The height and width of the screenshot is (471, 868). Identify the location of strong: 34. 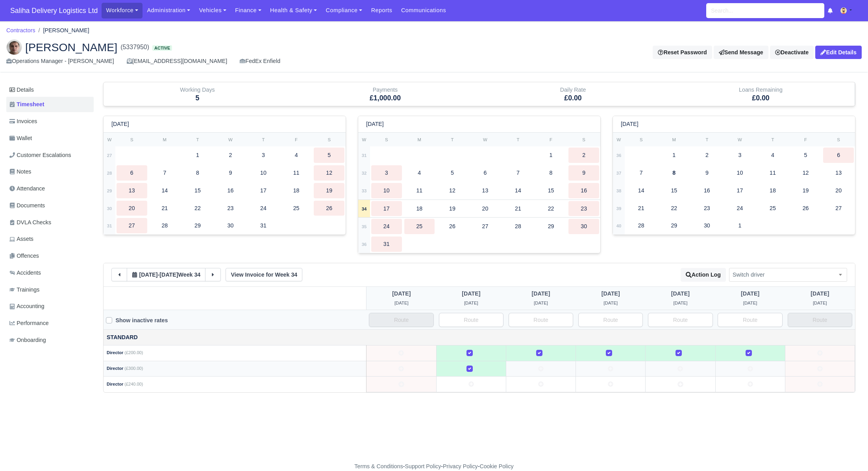
(365, 209).